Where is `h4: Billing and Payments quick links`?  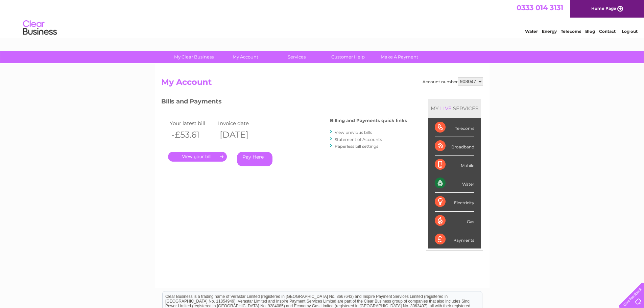 h4: Billing and Payments quick links is located at coordinates (369, 120).